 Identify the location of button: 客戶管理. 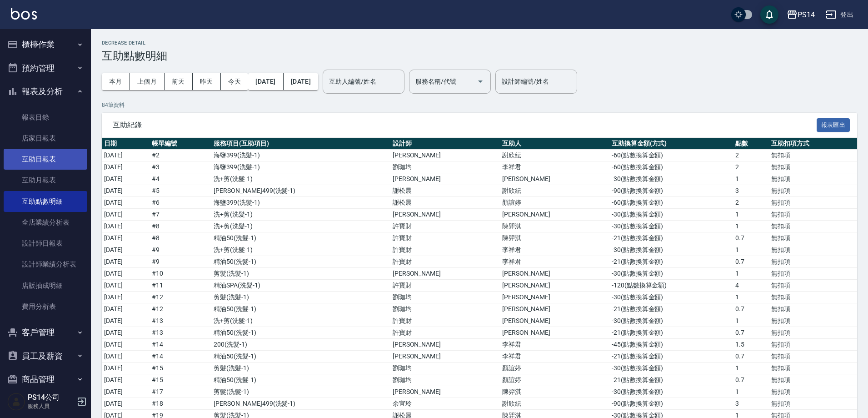
(45, 333).